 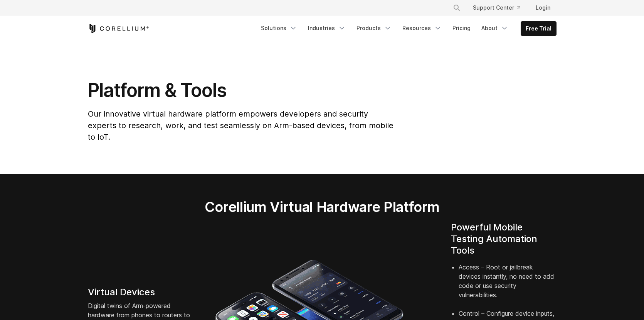 I want to click on a: About, so click(x=495, y=28).